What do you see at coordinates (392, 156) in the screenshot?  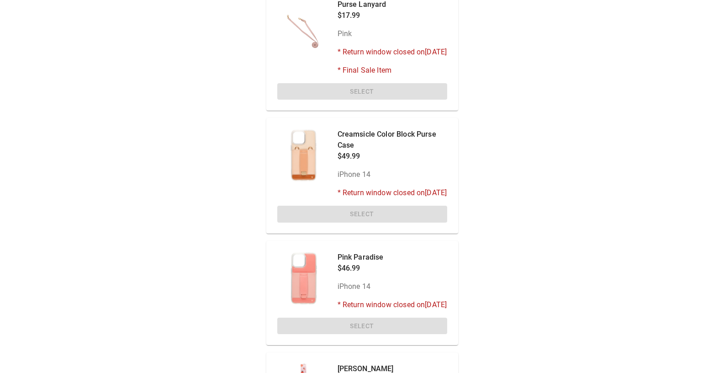 I see `p: $49.99` at bounding box center [392, 156].